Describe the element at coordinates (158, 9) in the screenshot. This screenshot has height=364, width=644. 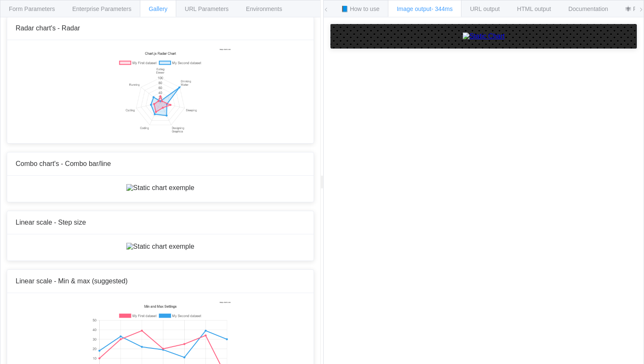
I see `span: Gallery` at that location.